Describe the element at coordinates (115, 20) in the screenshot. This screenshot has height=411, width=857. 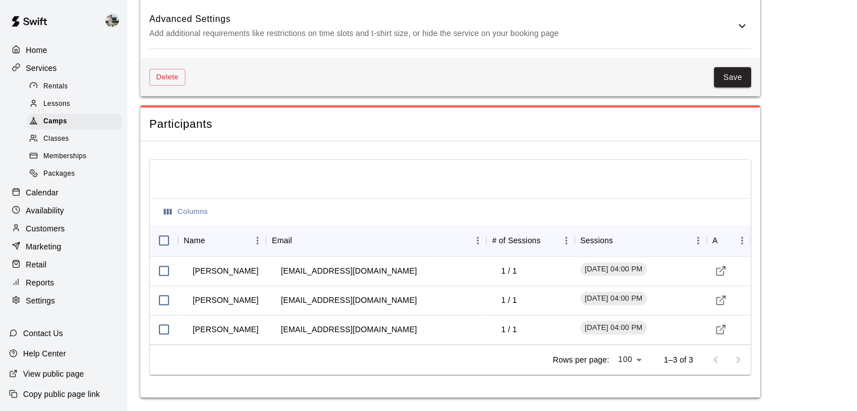
I see `div: Matt Hill` at that location.